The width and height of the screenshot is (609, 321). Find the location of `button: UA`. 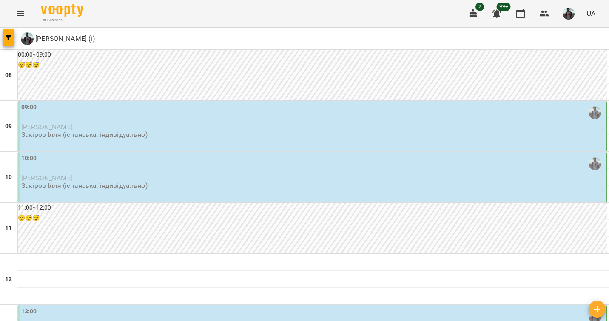

button: UA is located at coordinates (590, 13).